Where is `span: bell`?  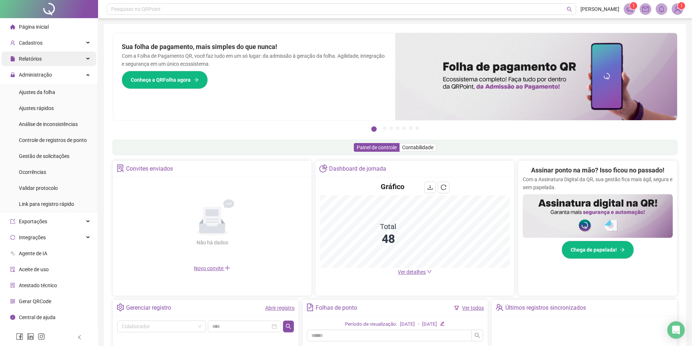
span: bell is located at coordinates (661, 9).